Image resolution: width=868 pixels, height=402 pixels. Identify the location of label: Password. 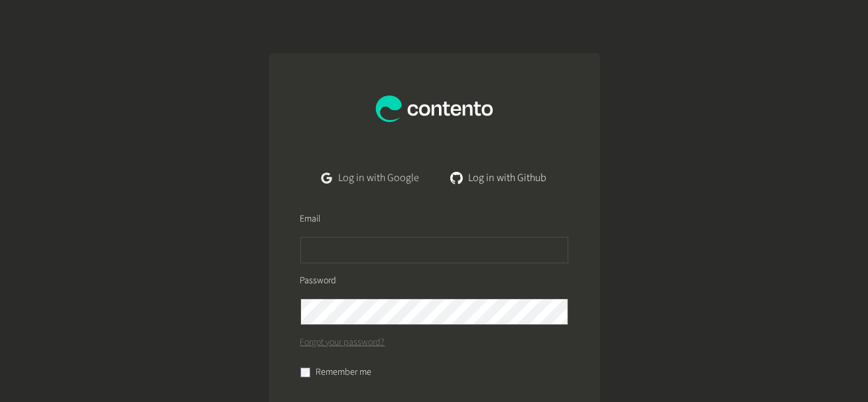
(318, 281).